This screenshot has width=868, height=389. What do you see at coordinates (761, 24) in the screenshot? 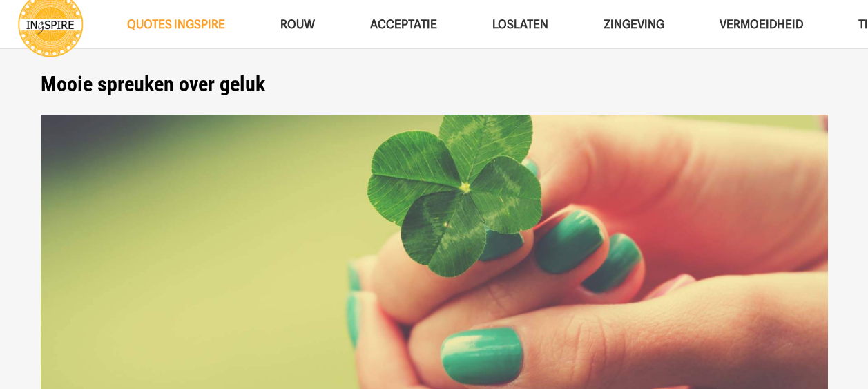
I see `a: VERMOEIDHEIDVERMOEIDHEID Menu` at bounding box center [761, 24].